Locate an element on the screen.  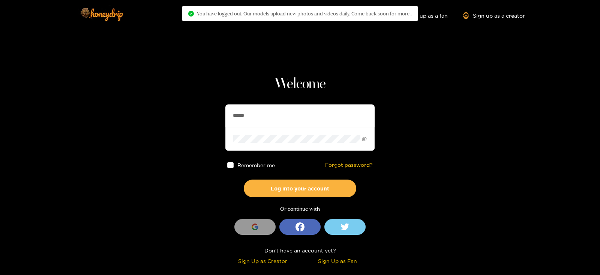
span: Remember me is located at coordinates (256, 165).